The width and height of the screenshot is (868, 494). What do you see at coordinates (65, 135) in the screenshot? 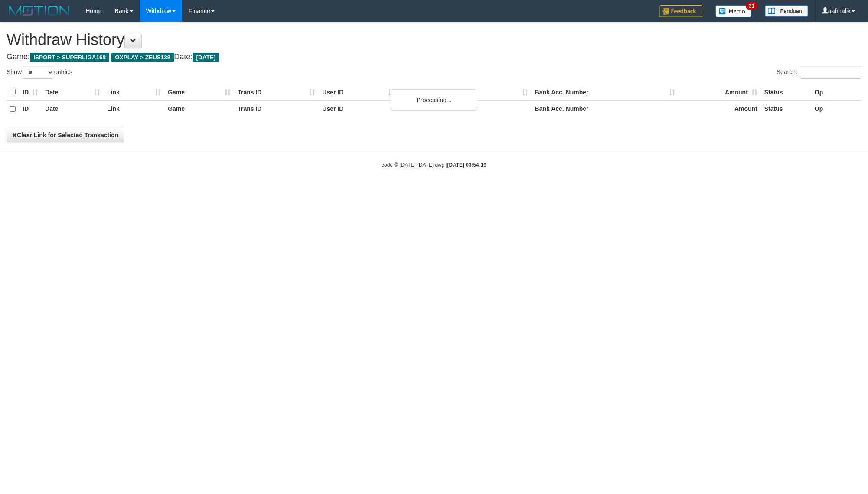
I see `button: Clear Link for Selected Transaction` at bounding box center [65, 135].